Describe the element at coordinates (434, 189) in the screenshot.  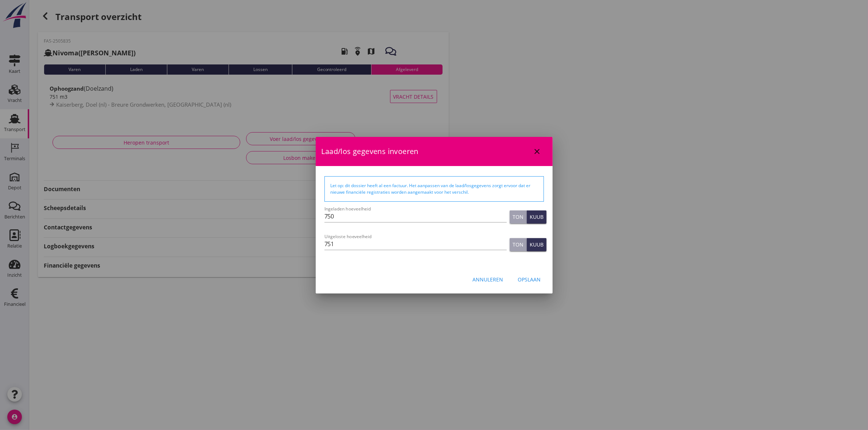
I see `div: Let op: dit dossier heeft al een factuur. Het aanpassen van de laad/losgegevens zorgt ervoor dat ...` at that location.